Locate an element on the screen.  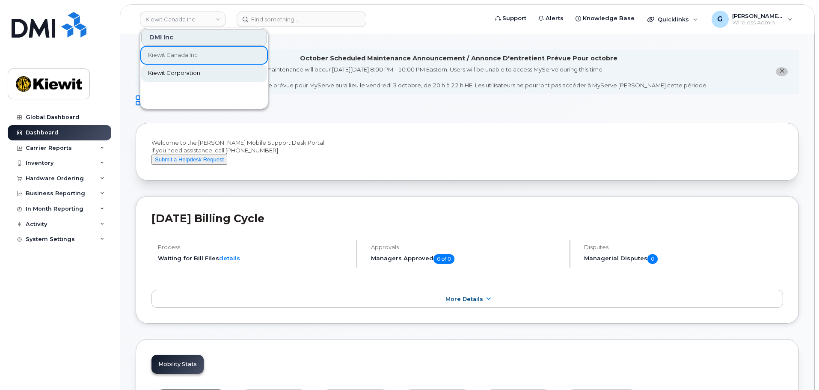
h4: Process is located at coordinates (253, 247).